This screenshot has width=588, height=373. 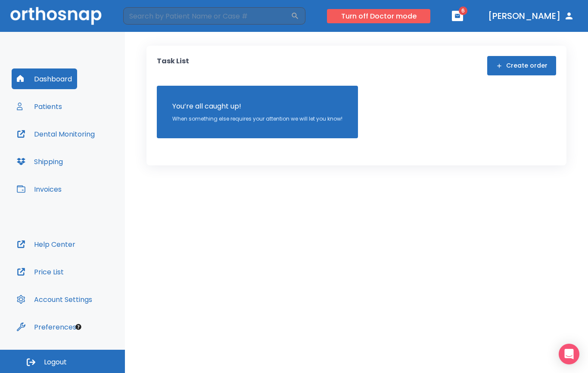 I want to click on button: Turn off Doctor mode, so click(x=379, y=16).